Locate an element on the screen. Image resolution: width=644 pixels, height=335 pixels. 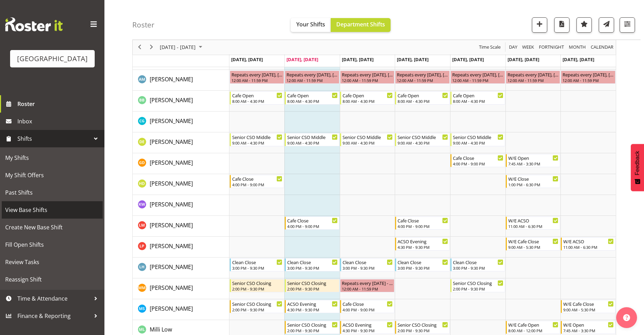
div: W/E Cafe Open is located at coordinates (533, 325).